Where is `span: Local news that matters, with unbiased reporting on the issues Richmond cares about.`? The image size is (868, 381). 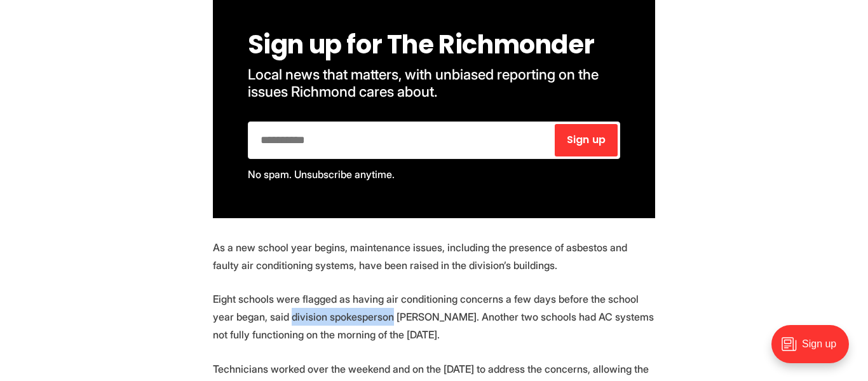 span: Local news that matters, with unbiased reporting on the issues Richmond cares about. is located at coordinates (425, 83).